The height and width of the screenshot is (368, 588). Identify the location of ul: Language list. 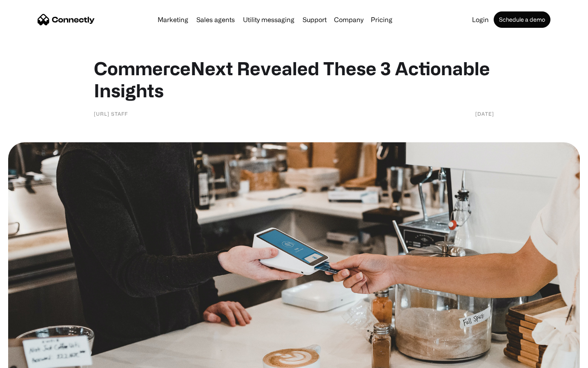
(32, 359).